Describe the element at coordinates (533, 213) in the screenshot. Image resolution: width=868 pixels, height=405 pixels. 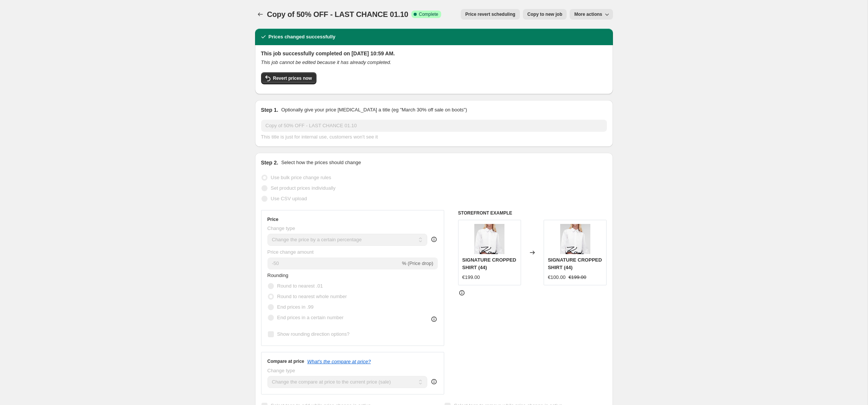
I see `h6: STOREFRONT EXAMPLE` at that location.